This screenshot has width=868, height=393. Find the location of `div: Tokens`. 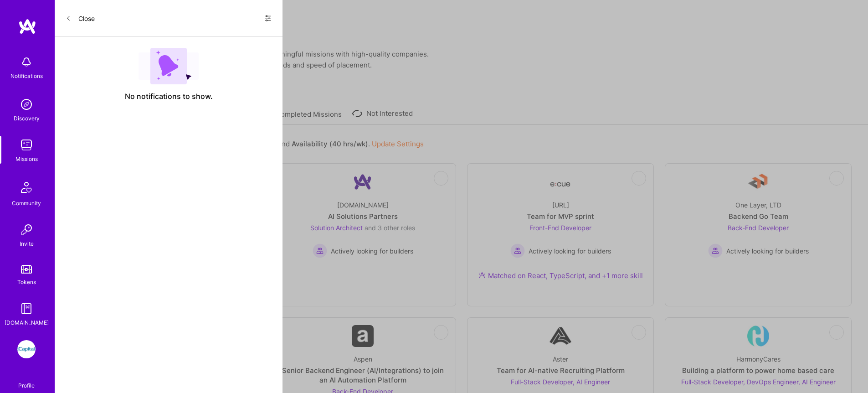

div: Tokens is located at coordinates (26, 281).